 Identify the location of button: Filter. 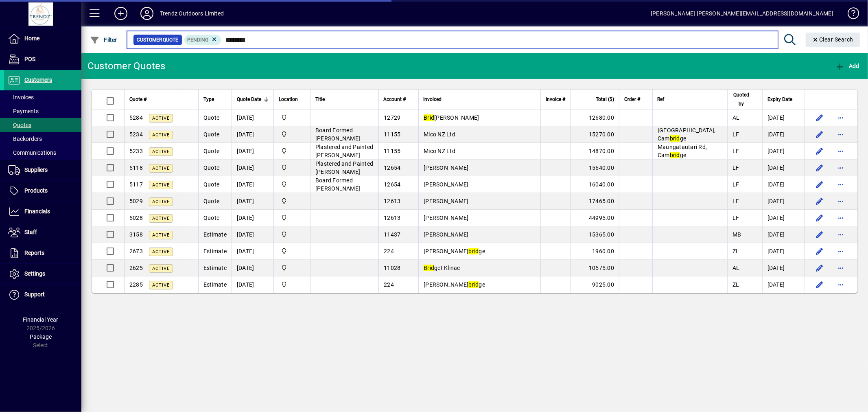
(103, 40).